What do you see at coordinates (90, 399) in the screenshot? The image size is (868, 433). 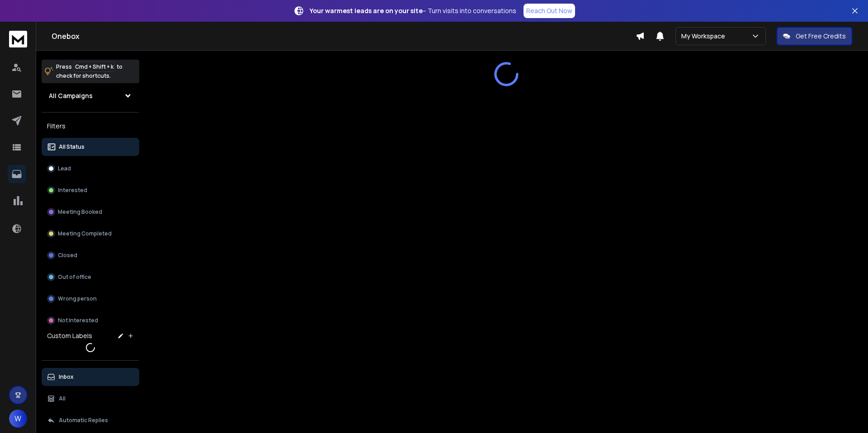 I see `button: All` at bounding box center [90, 399].